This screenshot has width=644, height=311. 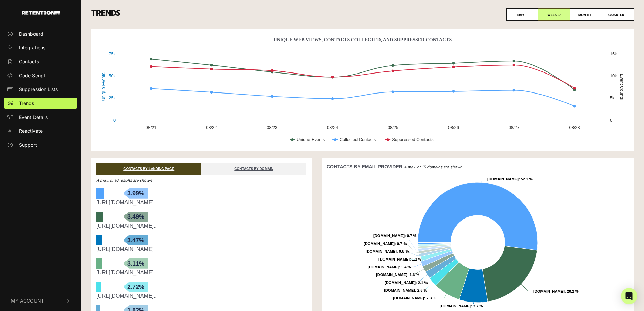 What do you see at coordinates (618, 15) in the screenshot?
I see `label: QUARTER` at bounding box center [618, 15].